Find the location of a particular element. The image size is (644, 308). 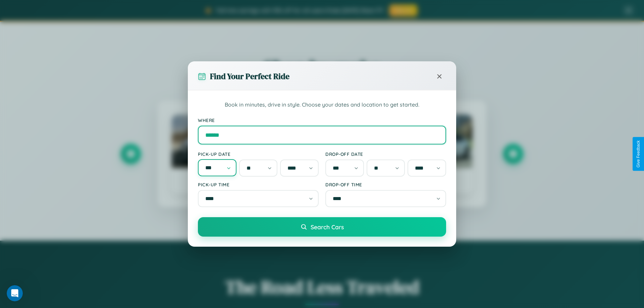

label: Drop-off Time is located at coordinates (386, 184).